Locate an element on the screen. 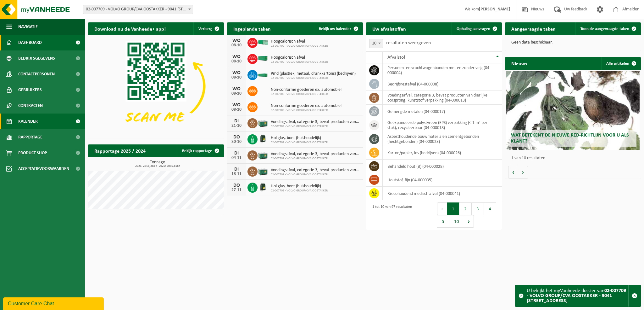 This screenshot has height=310, width=644. h3: Tonnage is located at coordinates (158, 163).